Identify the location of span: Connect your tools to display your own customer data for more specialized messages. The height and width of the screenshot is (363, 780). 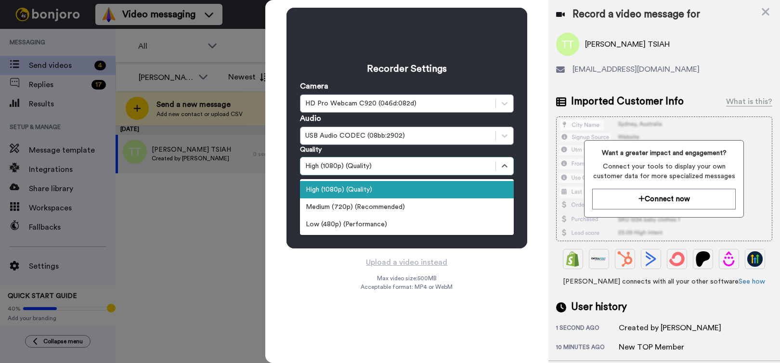
(664, 171).